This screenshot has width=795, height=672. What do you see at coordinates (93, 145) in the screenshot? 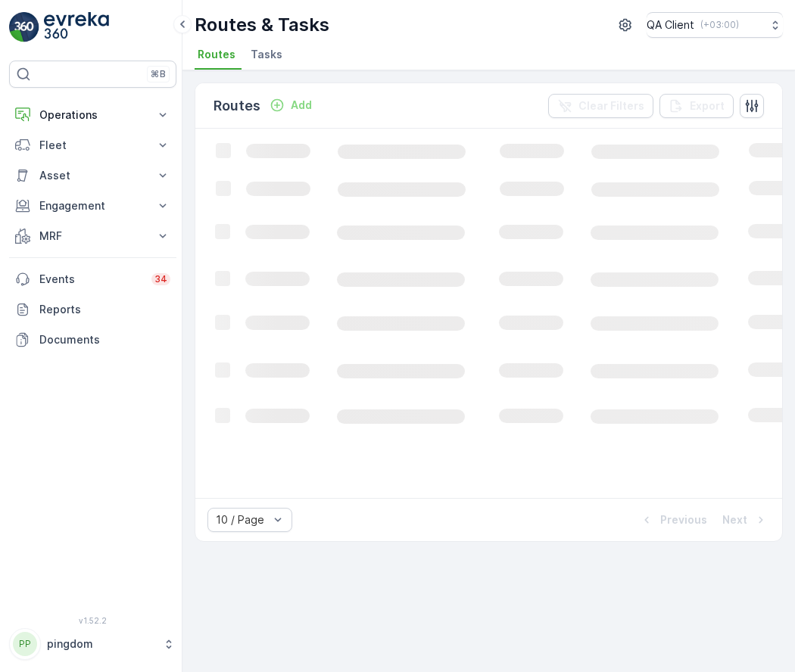
I see `p: Fleet` at bounding box center [93, 145].